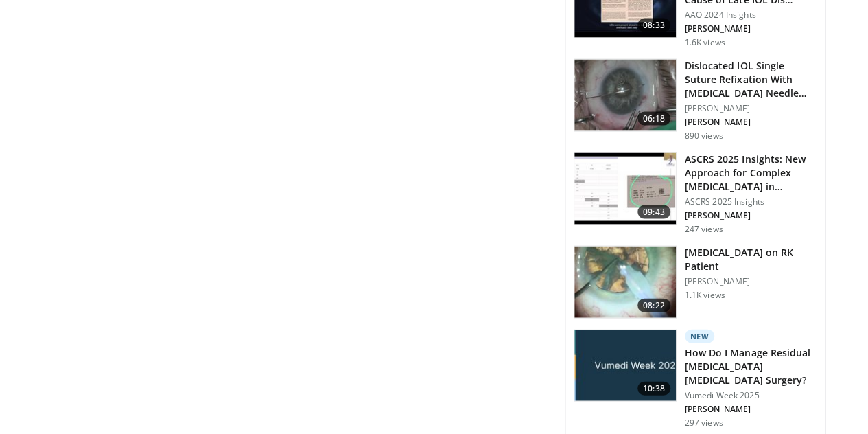 The width and height of the screenshot is (868, 434). What do you see at coordinates (704, 229) in the screenshot?
I see `p: 247 views` at bounding box center [704, 229].